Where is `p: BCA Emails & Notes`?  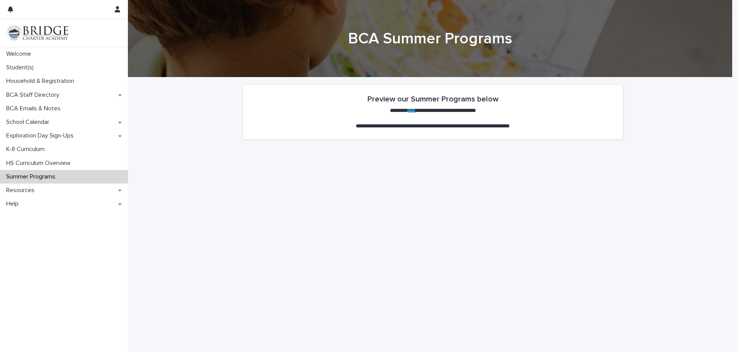
p: BCA Emails & Notes is located at coordinates (35, 108).